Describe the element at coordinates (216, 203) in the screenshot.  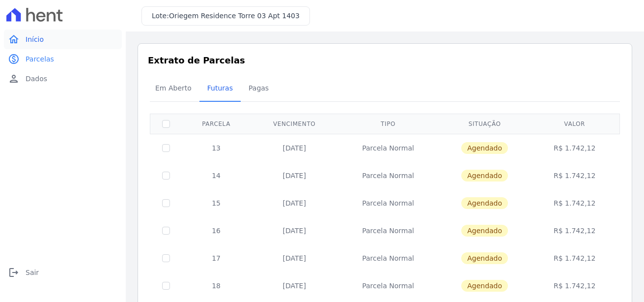
I see `td: 15` at that location.